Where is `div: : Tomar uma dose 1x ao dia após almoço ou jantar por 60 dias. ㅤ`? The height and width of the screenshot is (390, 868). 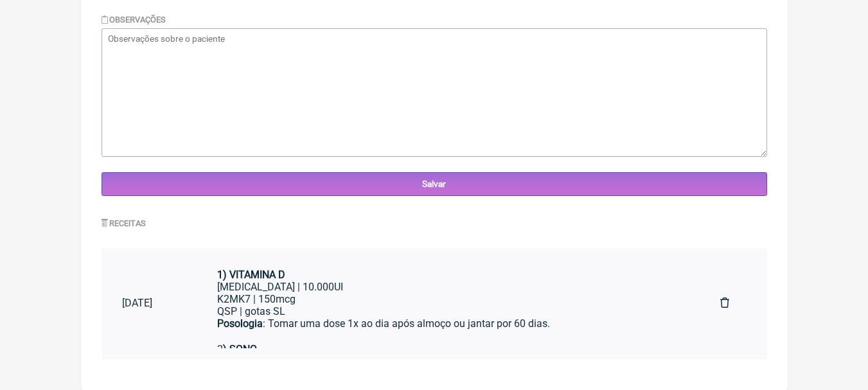 div: : Tomar uma dose 1x ao dia após almoço ou jantar por 60 dias. ㅤ is located at coordinates (448, 330).